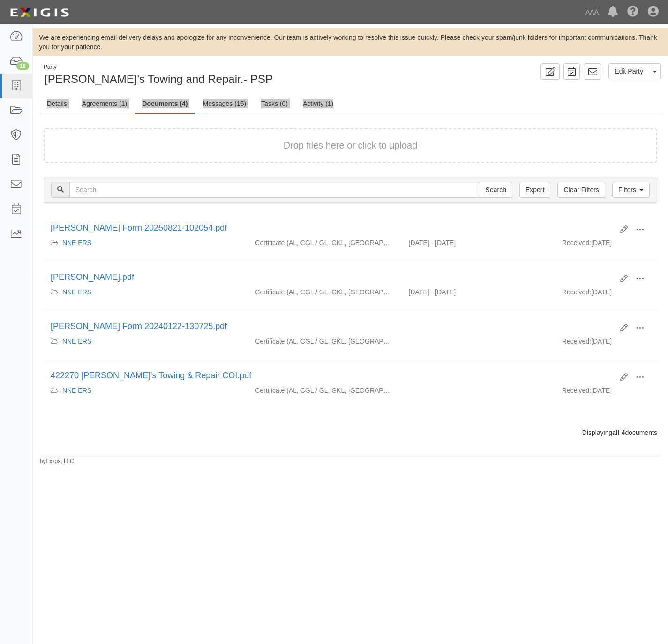  I want to click on div: DANA.pdf, so click(332, 277).